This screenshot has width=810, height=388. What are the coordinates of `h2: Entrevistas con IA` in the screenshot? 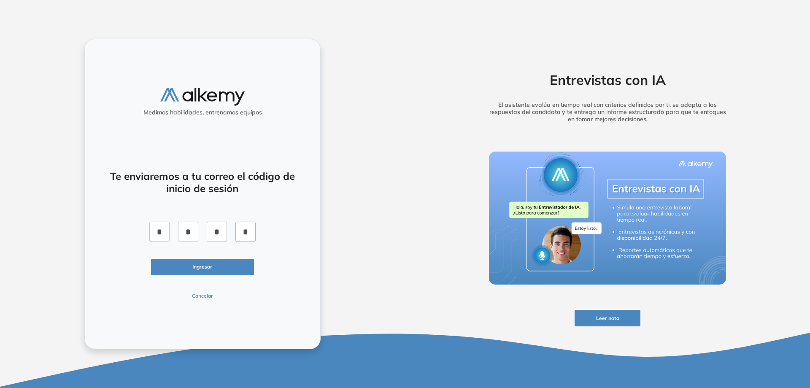 It's located at (608, 80).